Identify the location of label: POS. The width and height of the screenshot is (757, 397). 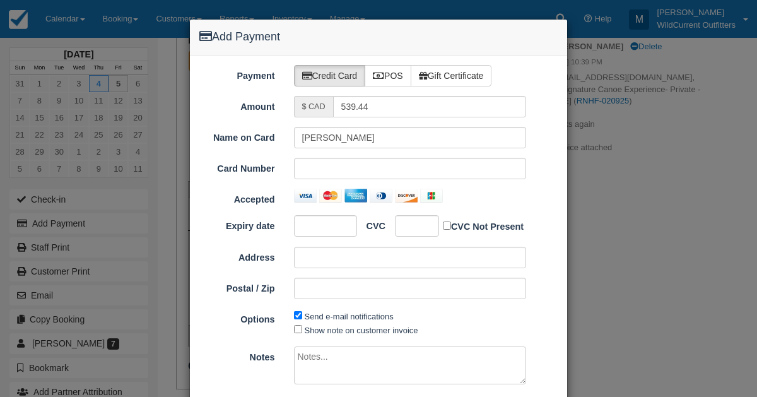
(388, 76).